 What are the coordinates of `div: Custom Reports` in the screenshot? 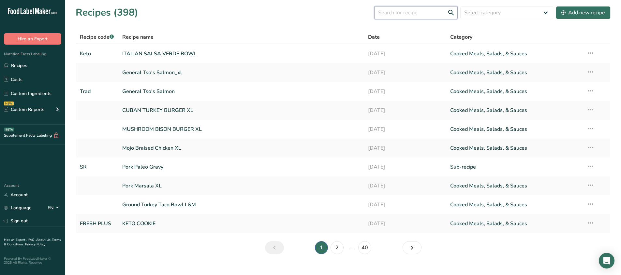 It's located at (24, 110).